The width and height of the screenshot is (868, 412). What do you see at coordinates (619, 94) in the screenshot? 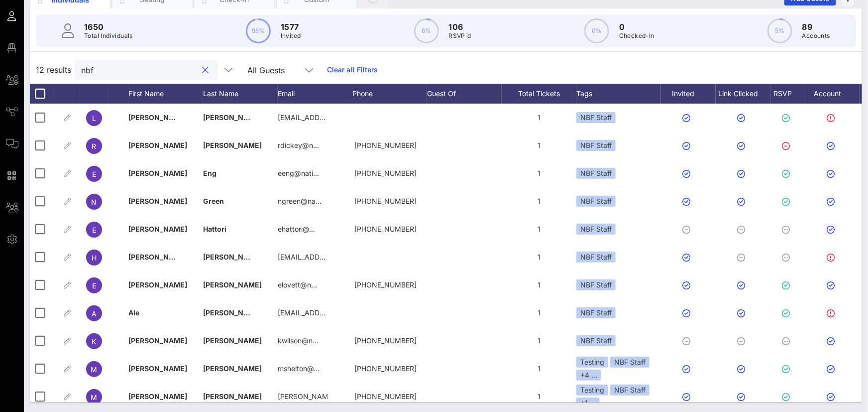
I see `div: Tags` at bounding box center [619, 94].